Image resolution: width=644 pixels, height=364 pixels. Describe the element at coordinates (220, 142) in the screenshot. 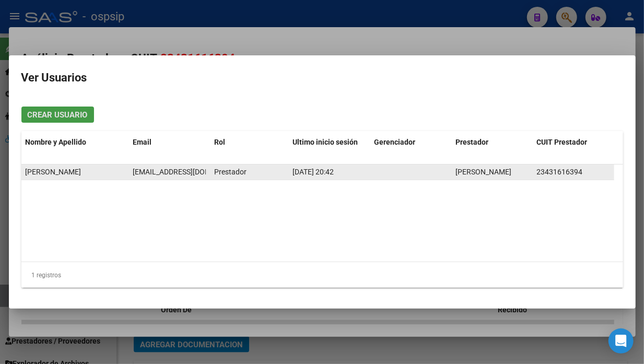

I see `span: Rol` at that location.